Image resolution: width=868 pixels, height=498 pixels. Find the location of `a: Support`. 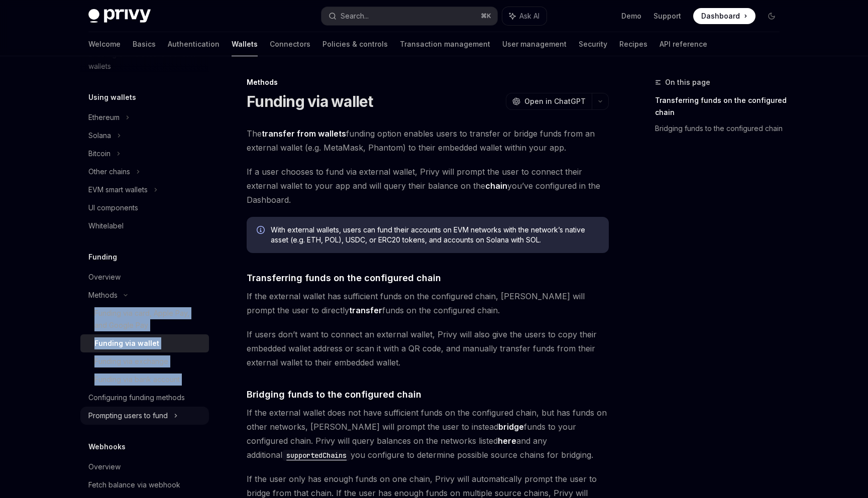

a: Support is located at coordinates (667, 16).